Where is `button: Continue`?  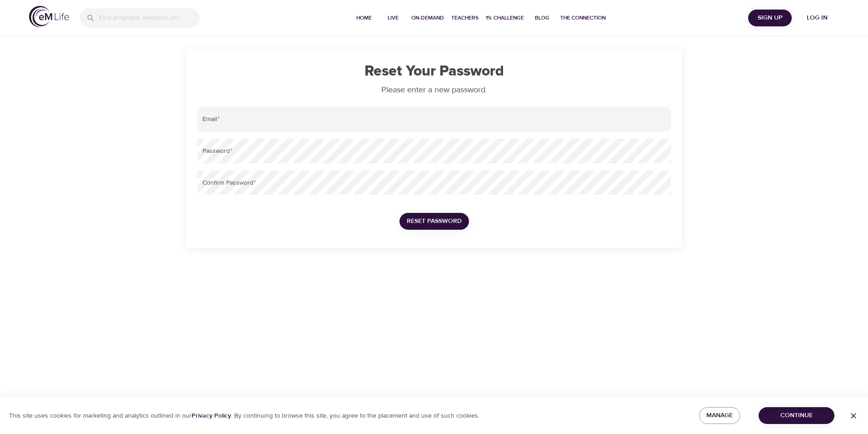
button: Continue is located at coordinates (796, 415).